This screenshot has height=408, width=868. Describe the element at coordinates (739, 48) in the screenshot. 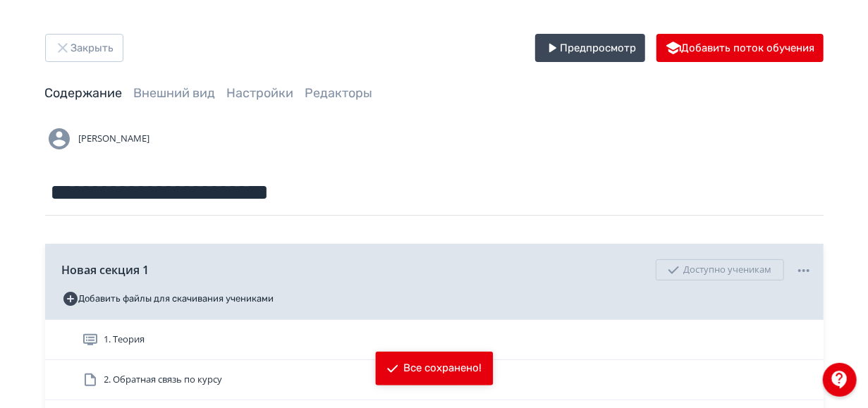

I see `button: Добавить поток обучения` at that location.